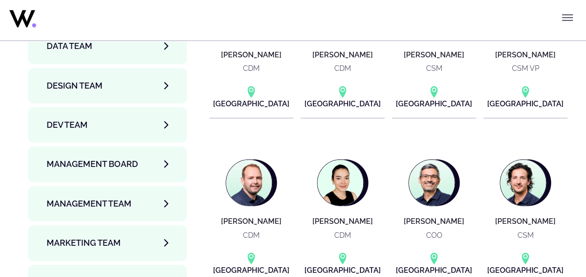  Describe the element at coordinates (92, 164) in the screenshot. I see `span: Management Board` at that location.